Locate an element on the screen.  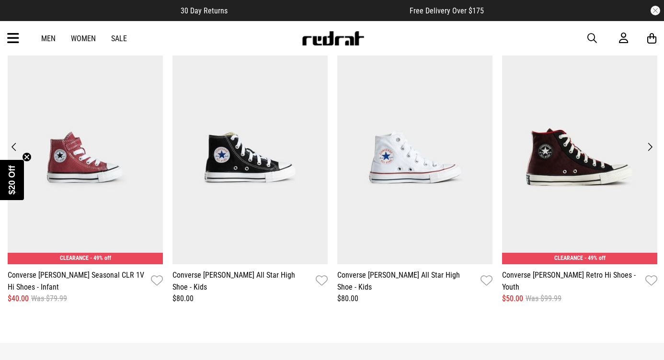
img: Converse Chuck Taylor Retro Hi Shoes - Youth in Maroon is located at coordinates (580, 157).